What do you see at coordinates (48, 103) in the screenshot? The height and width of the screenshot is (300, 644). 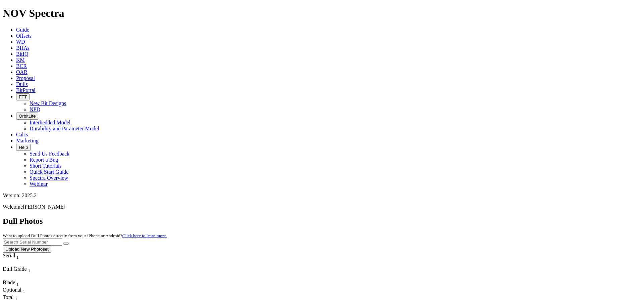 I see `a: New Bit Designs` at bounding box center [48, 103].